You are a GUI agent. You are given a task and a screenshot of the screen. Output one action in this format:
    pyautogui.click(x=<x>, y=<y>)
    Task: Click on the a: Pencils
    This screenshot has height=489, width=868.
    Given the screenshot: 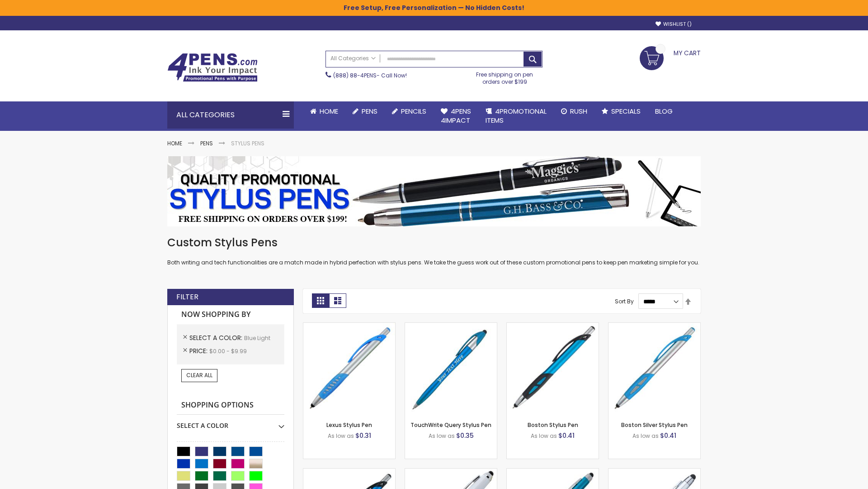 What is the action you would take?
    pyautogui.click(x=409, y=111)
    